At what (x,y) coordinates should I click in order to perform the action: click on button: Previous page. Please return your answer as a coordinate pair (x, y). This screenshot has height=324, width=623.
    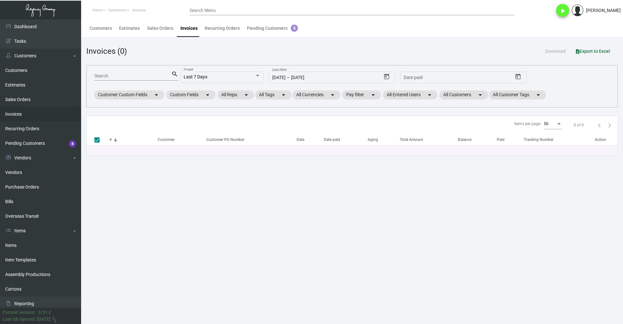
    Looking at the image, I should click on (599, 125).